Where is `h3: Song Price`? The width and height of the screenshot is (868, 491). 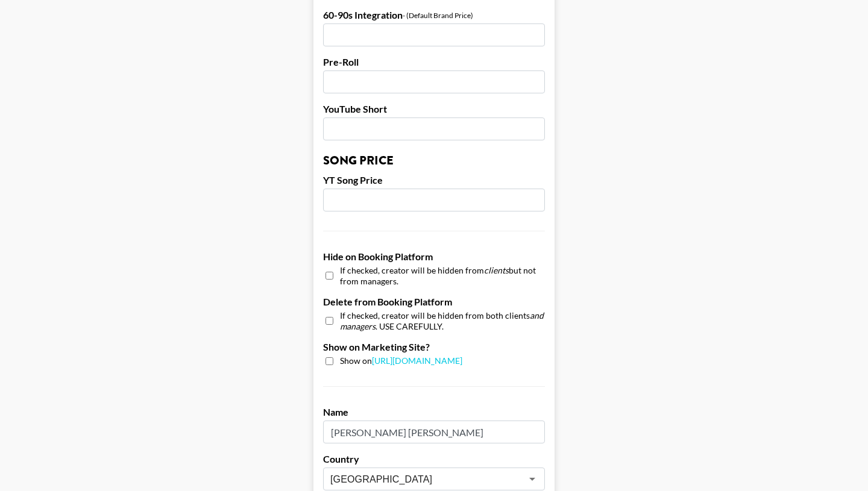
h3: Song Price is located at coordinates (434, 161).